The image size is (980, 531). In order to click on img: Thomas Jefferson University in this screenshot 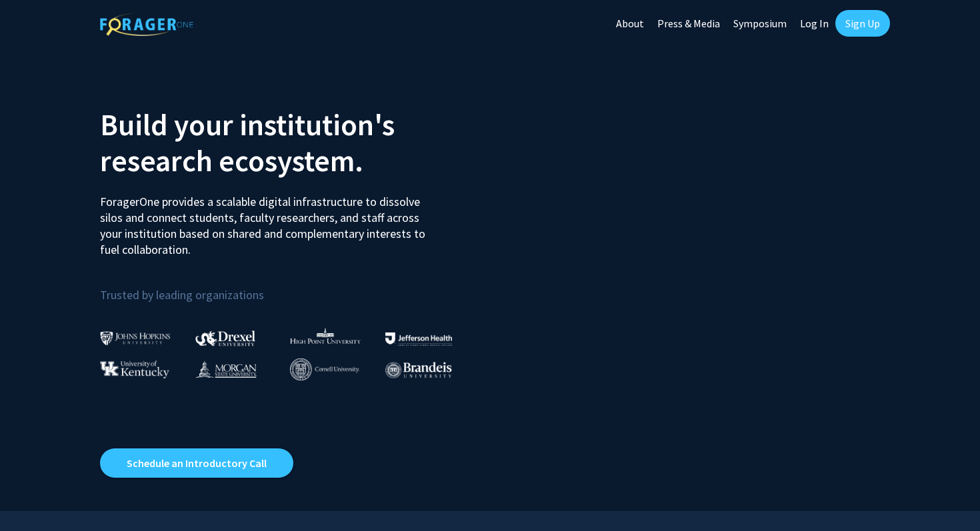, I will do `click(419, 338)`.